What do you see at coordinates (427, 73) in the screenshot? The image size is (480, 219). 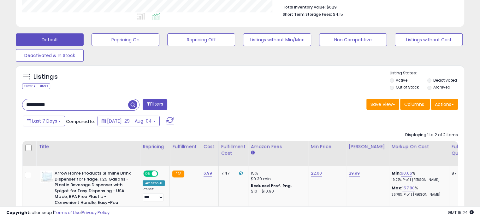 I see `p: Listing States:` at bounding box center [427, 73].